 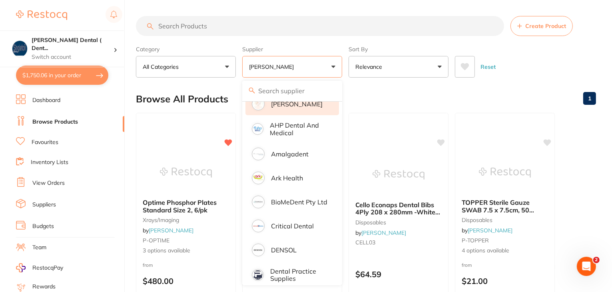 I want to click on h2: Browse All Products, so click(x=182, y=99).